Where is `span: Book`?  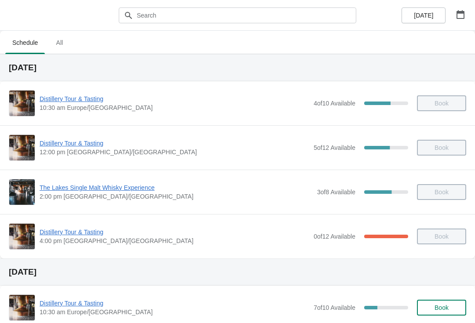 span: Book is located at coordinates (442, 308).